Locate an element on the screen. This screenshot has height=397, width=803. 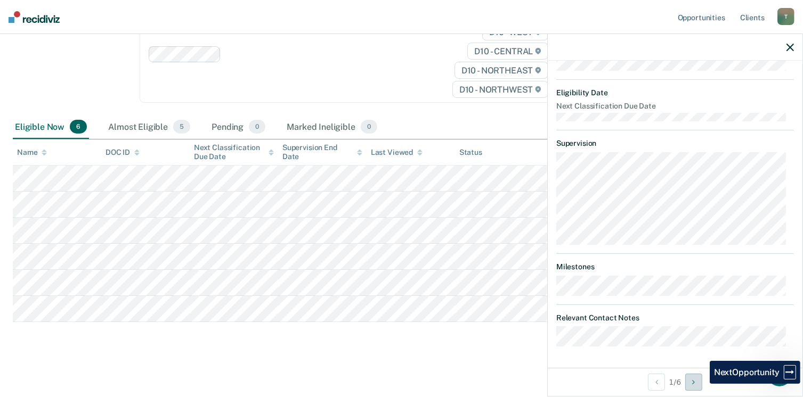
div: Pending is located at coordinates (238, 127).